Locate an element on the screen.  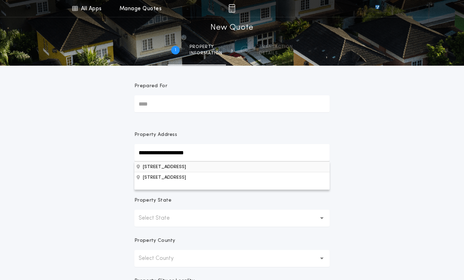
span: Property is located at coordinates (206, 47).